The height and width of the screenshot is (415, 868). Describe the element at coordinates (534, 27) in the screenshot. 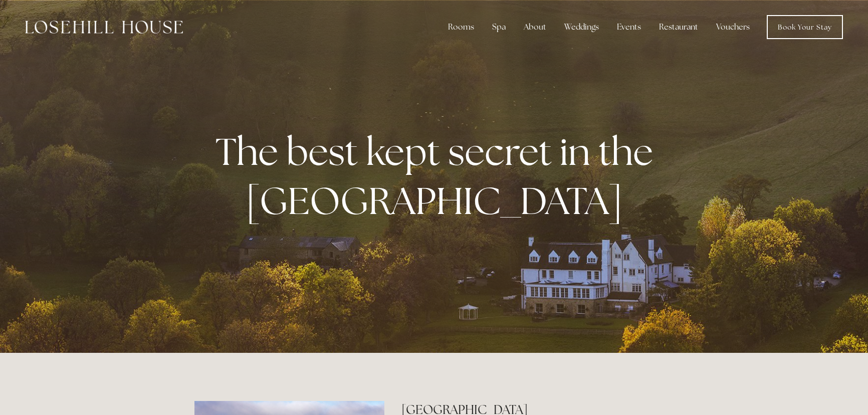

I see `div: About` at that location.